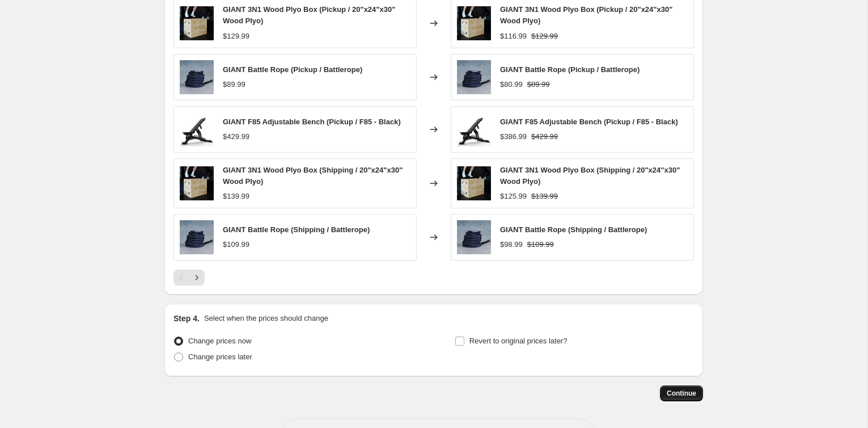 This screenshot has height=428, width=868. I want to click on span: Continue, so click(681, 393).